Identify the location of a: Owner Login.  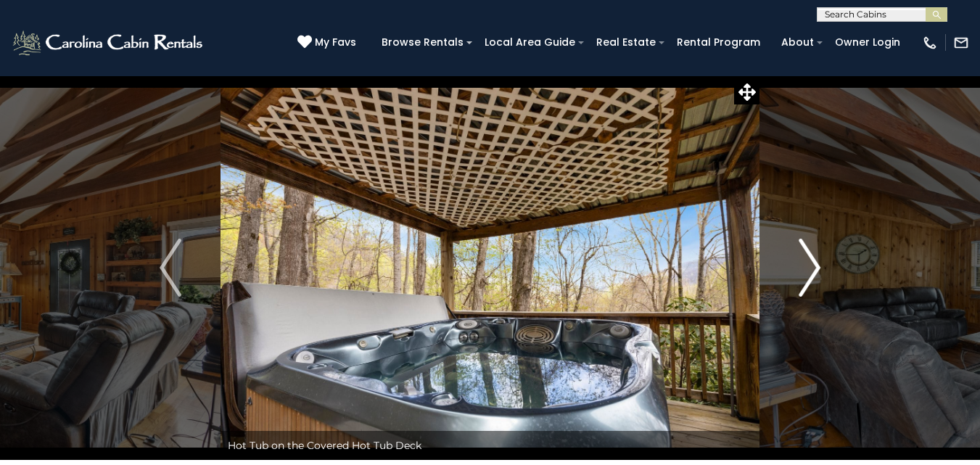
(868, 42).